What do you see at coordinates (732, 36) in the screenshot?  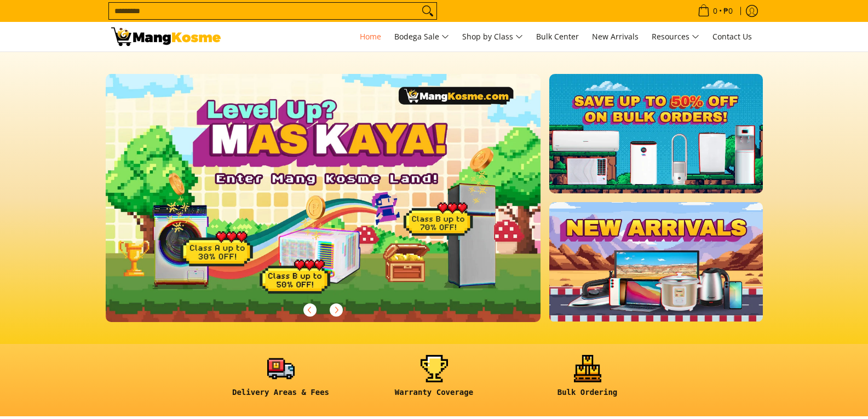 I see `span: Contact Us` at bounding box center [732, 36].